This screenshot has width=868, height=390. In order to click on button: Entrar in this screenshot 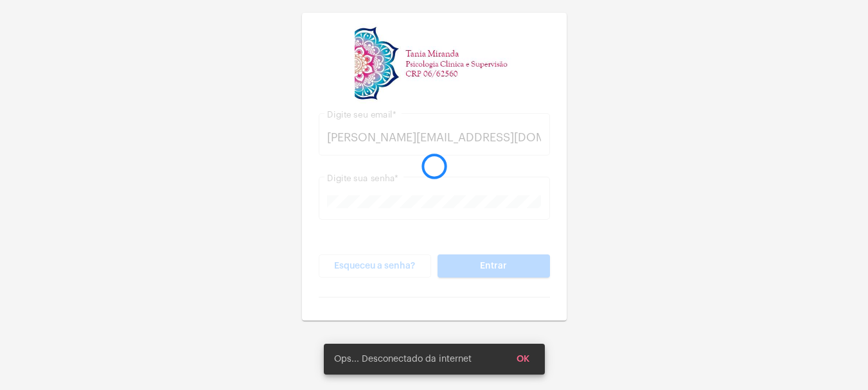, I will do `click(493, 266)`.